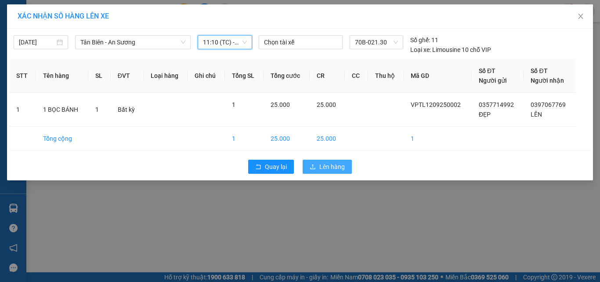 The height and width of the screenshot is (282, 600). What do you see at coordinates (22, 76) in the screenshot?
I see `th: STT` at bounding box center [22, 76].